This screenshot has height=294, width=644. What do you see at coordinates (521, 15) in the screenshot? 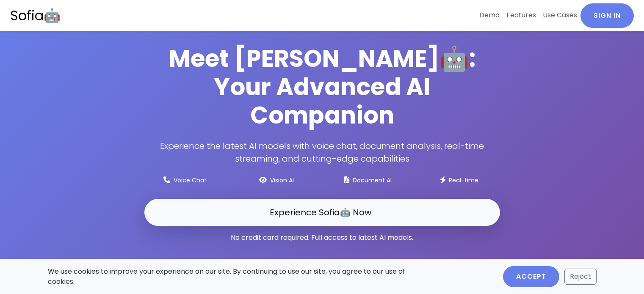
I see `a: Features` at bounding box center [521, 15].